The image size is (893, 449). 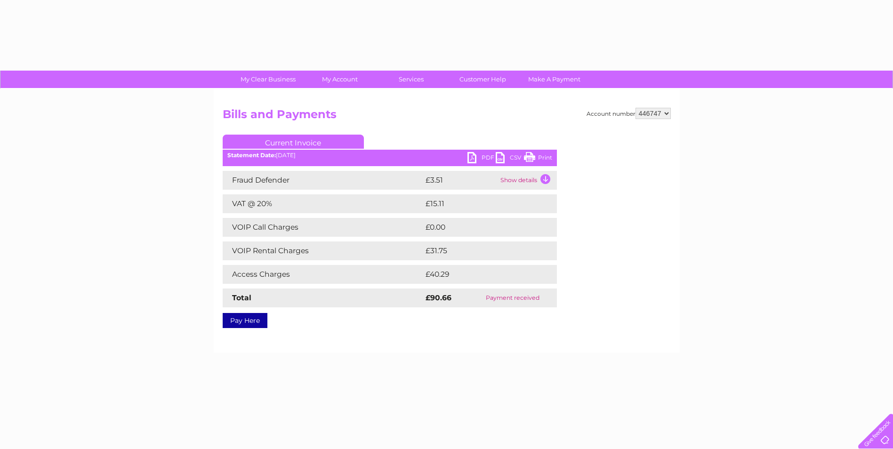 I want to click on strong: Total, so click(x=241, y=297).